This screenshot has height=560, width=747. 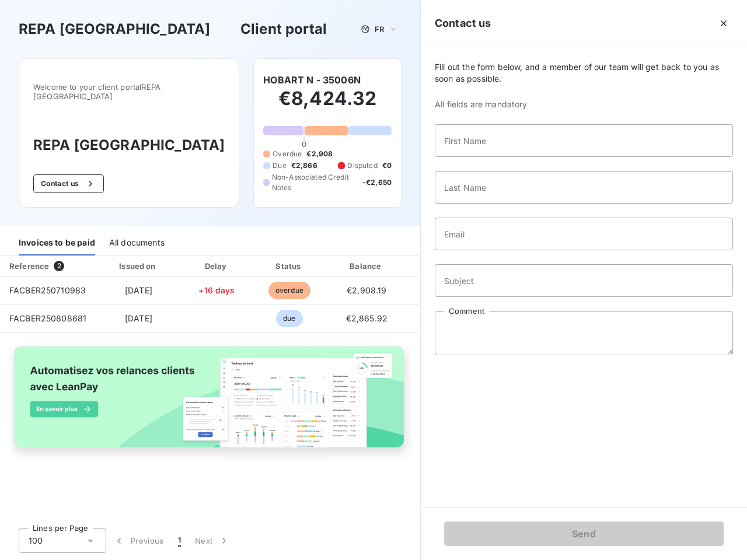 I want to click on div: PDF, so click(x=438, y=266).